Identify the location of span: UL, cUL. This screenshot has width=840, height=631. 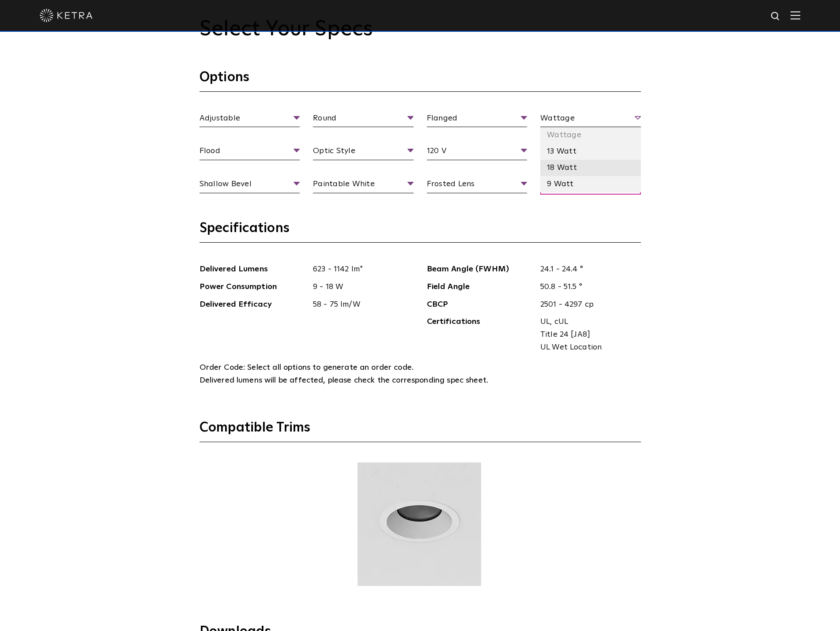
(587, 322).